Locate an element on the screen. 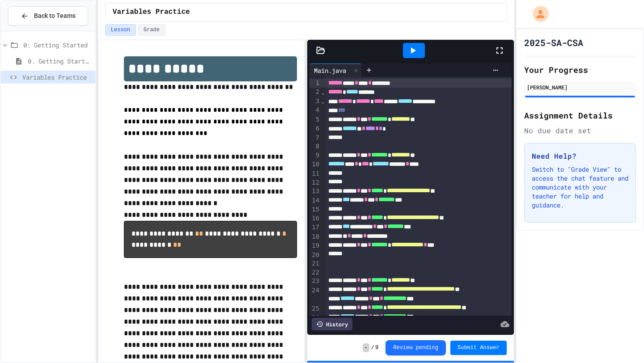 This screenshot has height=363, width=644. div: 23 is located at coordinates (315, 281).